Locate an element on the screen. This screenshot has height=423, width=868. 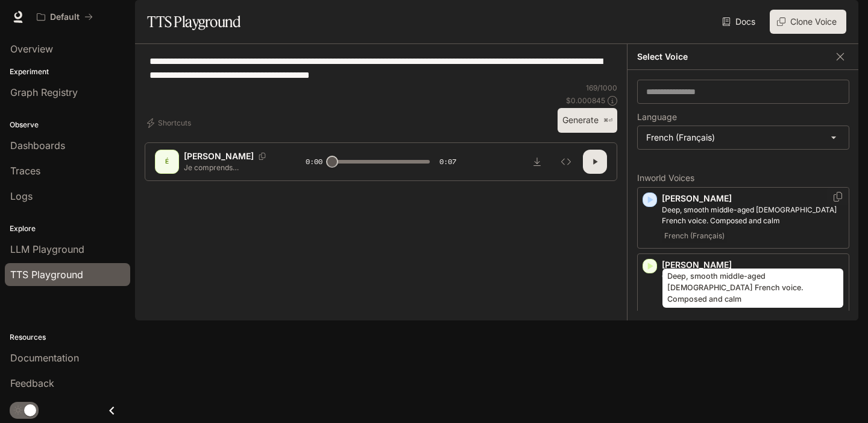
button: Download audio is located at coordinates (537, 162).